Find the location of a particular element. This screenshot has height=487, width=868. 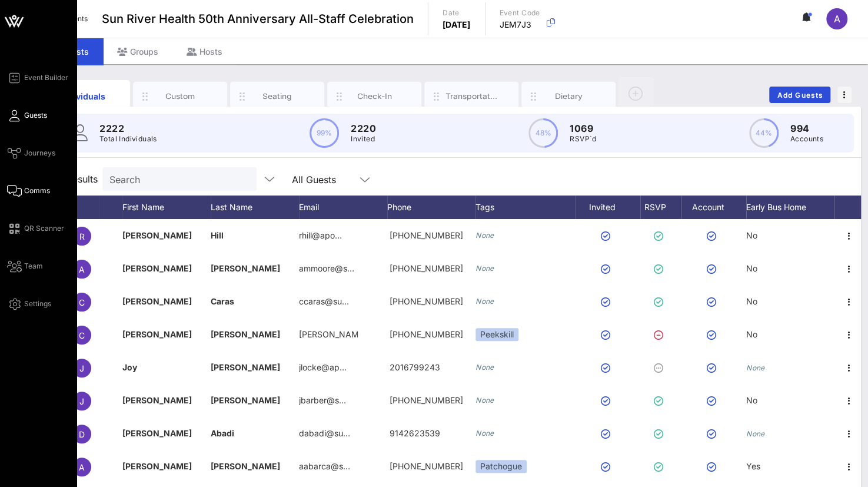

p: Total Individuals is located at coordinates (129, 139).